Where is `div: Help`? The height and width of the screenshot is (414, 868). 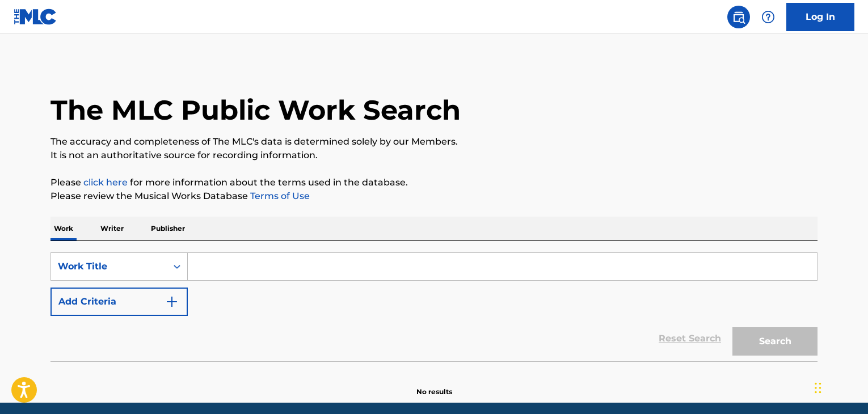 div: Help is located at coordinates (768, 17).